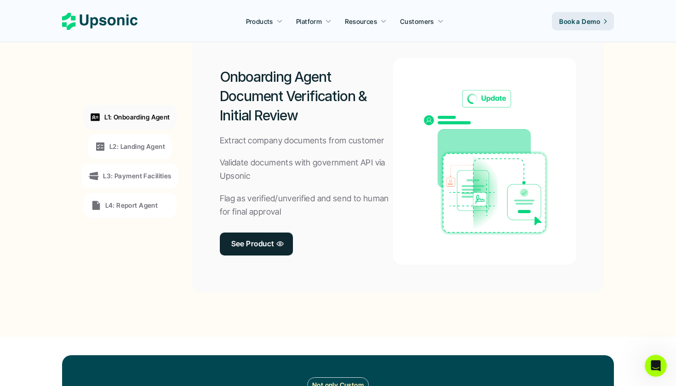 Image resolution: width=676 pixels, height=386 pixels. Describe the element at coordinates (137, 117) in the screenshot. I see `p: L1: Onboarding Agent` at that location.